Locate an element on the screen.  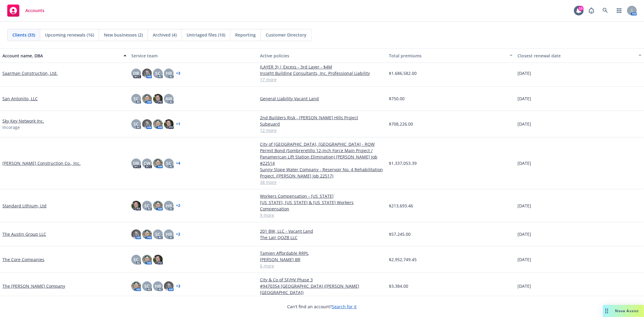
a: (LAYER 3) | Excess - 3rd Layer - $4M is located at coordinates (322, 66).